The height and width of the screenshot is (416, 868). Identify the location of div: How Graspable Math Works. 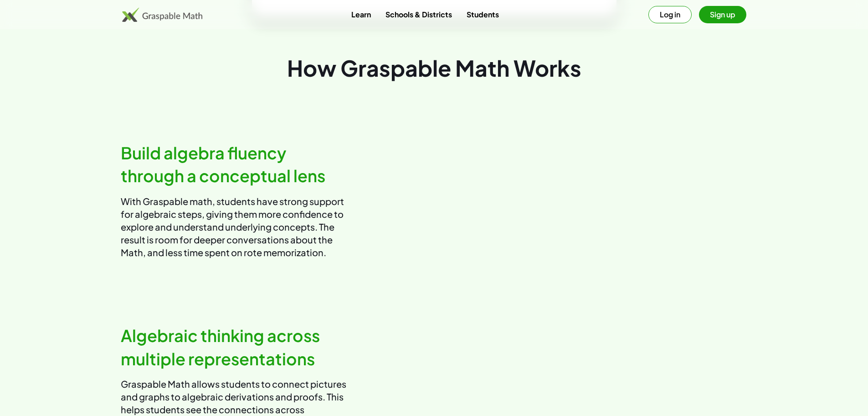
(434, 68).